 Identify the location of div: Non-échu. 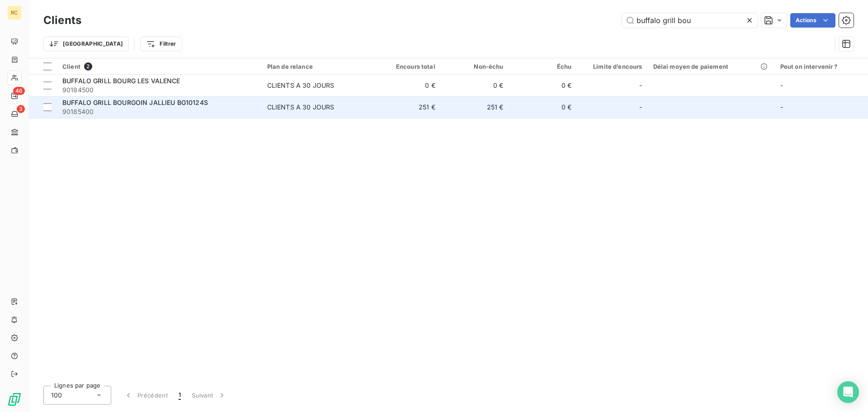
(474, 66).